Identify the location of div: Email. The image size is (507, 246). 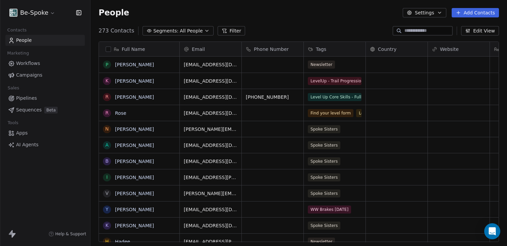
(211, 49).